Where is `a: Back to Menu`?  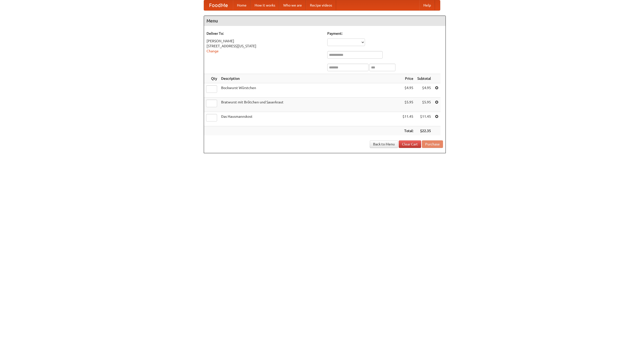
a: Back to Menu is located at coordinates (384, 144).